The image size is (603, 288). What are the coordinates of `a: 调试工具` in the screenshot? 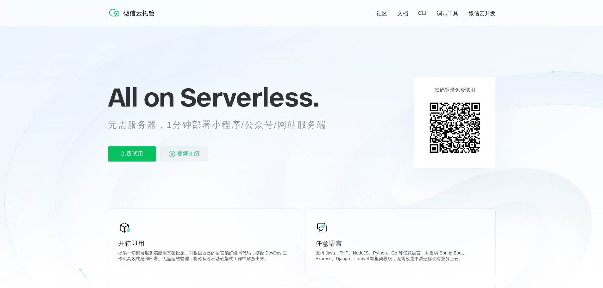 It's located at (447, 13).